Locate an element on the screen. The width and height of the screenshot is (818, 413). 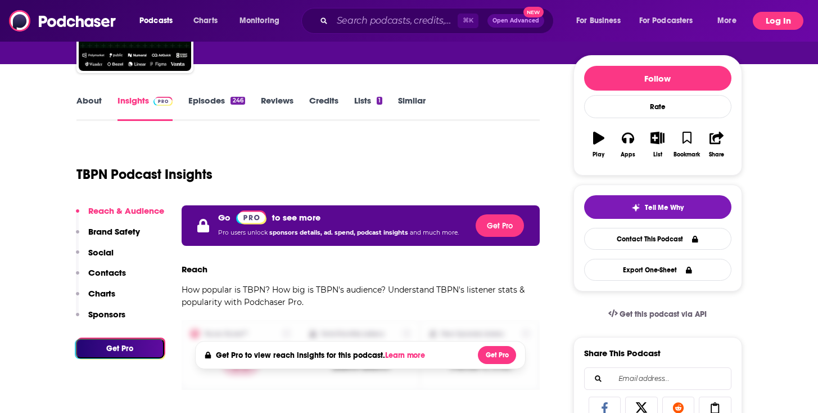
button: Sponsors is located at coordinates (101, 319).